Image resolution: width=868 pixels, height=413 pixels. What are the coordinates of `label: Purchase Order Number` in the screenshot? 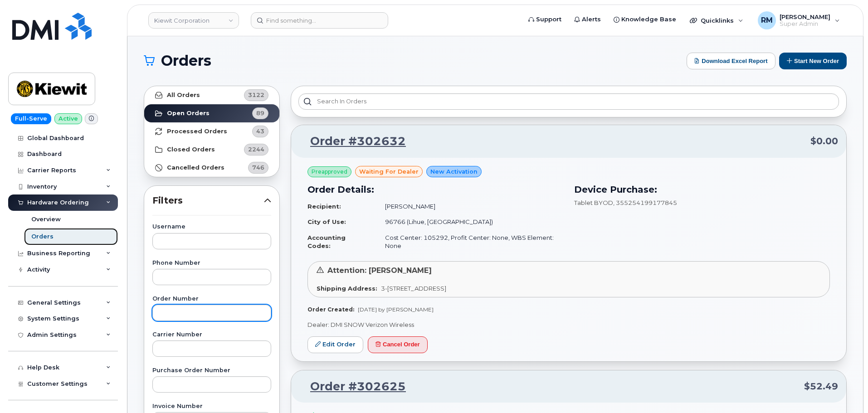 It's located at (212, 370).